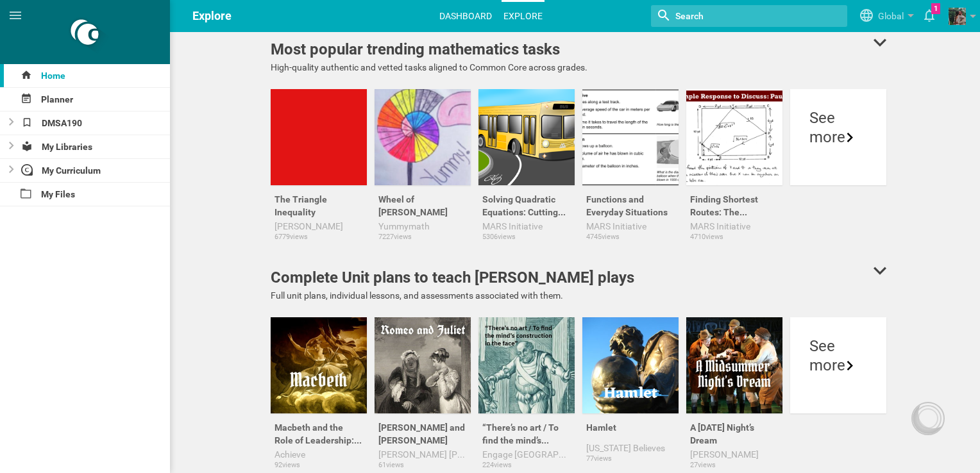 The height and width of the screenshot is (473, 980). I want to click on div: 6779 views, so click(318, 237).